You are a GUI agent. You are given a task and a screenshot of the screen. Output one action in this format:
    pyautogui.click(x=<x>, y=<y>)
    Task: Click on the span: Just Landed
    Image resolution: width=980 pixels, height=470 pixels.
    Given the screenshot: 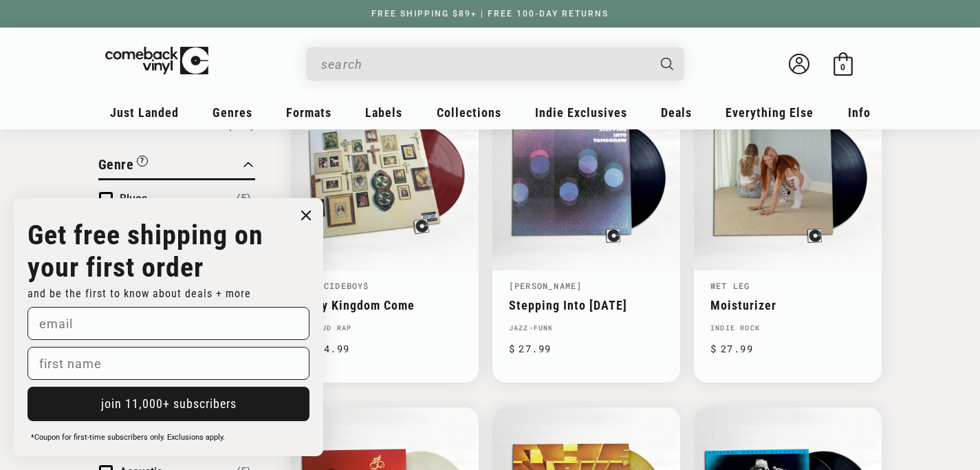 What is the action you would take?
    pyautogui.click(x=145, y=112)
    